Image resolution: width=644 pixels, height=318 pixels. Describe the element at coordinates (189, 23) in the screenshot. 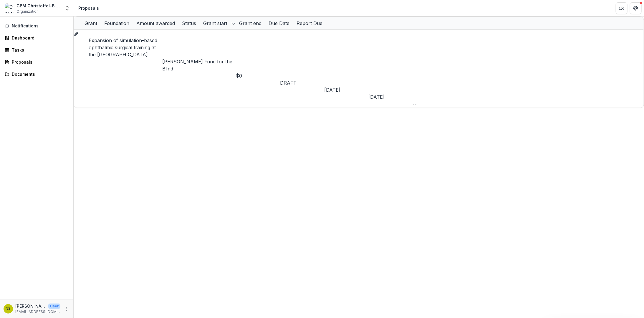

I see `div: Status` at that location.